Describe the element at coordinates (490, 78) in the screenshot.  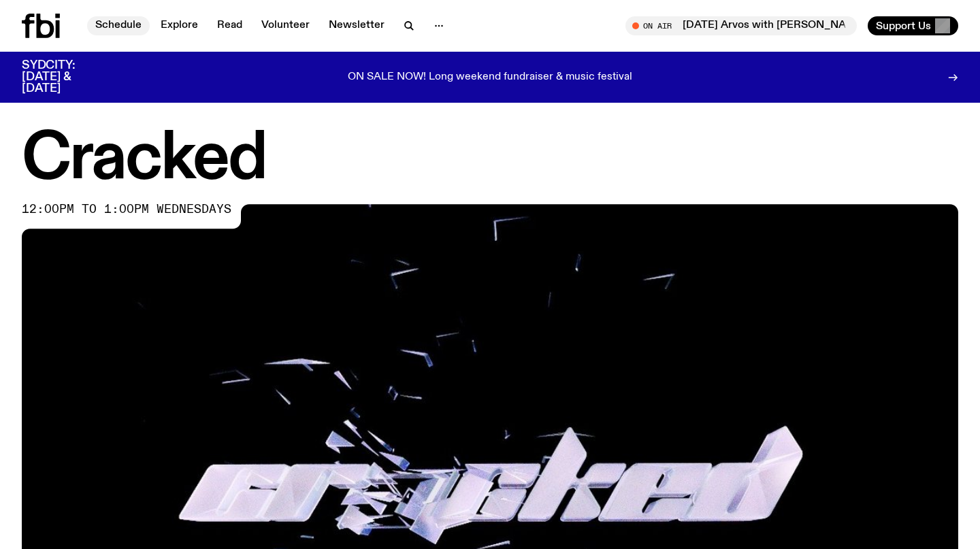
I see `p: ON SALE NOW! Long weekend fundraiser & music festival` at that location.